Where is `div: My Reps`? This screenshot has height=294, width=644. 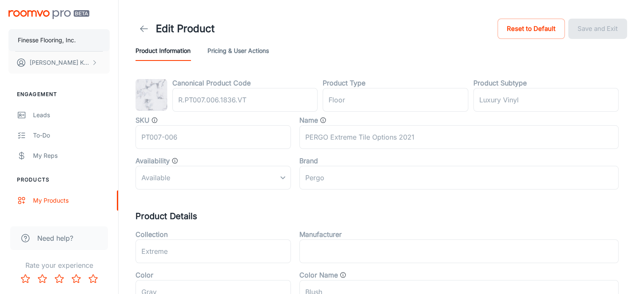
div: My Reps is located at coordinates (71, 155).